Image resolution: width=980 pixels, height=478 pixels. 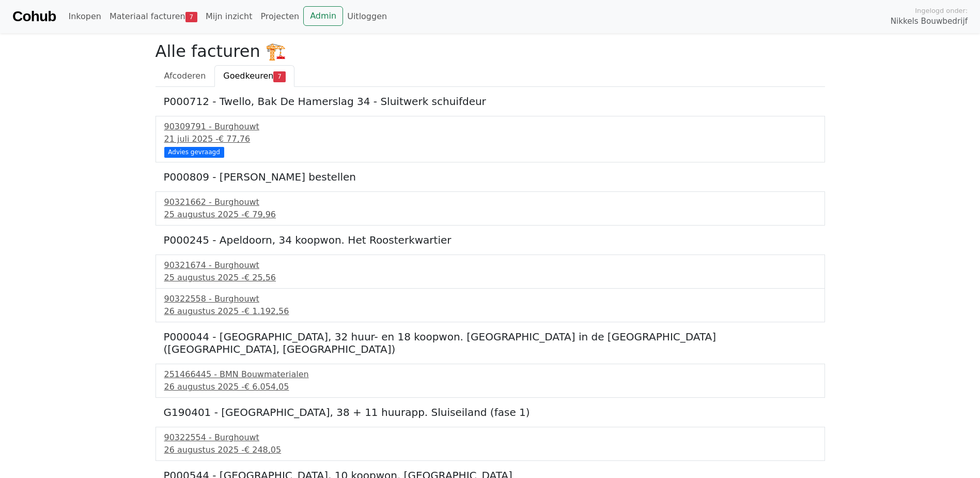 I want to click on div: 251466445 - BMN Bouwmaterialen, so click(x=490, y=374).